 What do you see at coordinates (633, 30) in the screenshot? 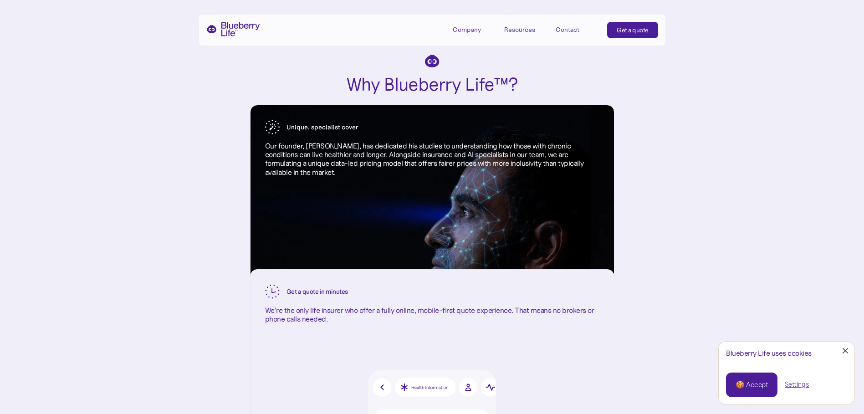
I see `a: Get a quote` at bounding box center [633, 30].